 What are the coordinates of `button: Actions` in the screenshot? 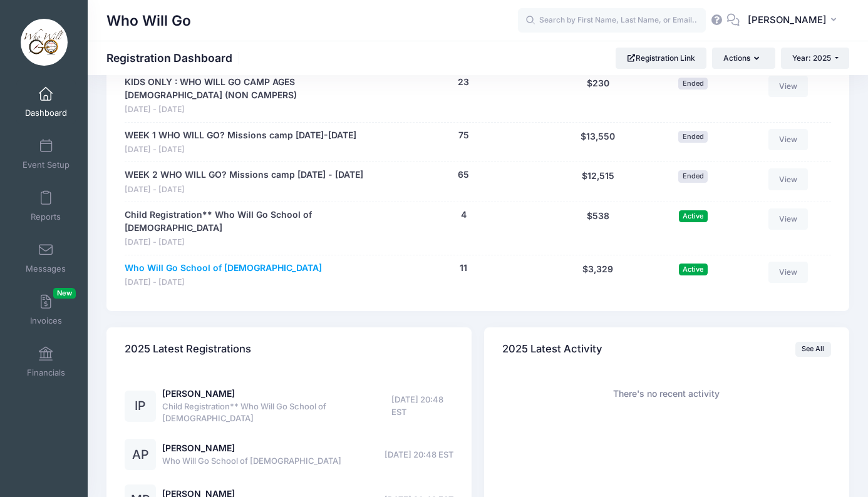 It's located at (743, 58).